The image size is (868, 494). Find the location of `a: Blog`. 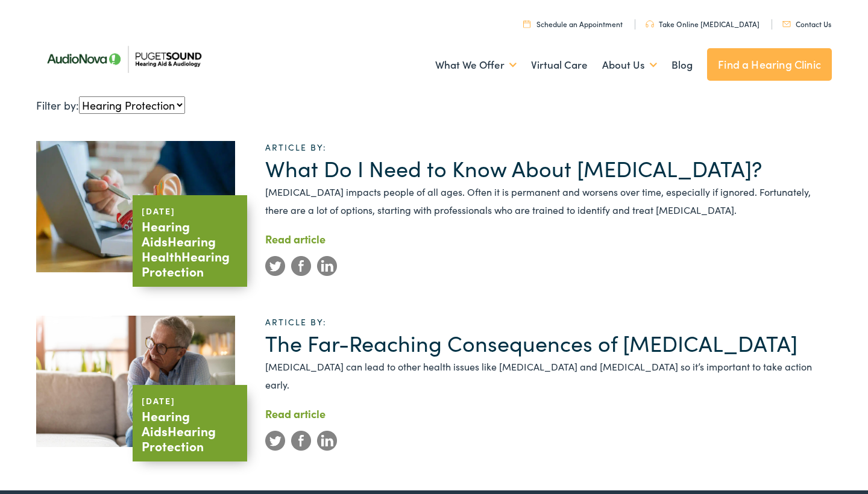

a: Blog is located at coordinates (682, 65).